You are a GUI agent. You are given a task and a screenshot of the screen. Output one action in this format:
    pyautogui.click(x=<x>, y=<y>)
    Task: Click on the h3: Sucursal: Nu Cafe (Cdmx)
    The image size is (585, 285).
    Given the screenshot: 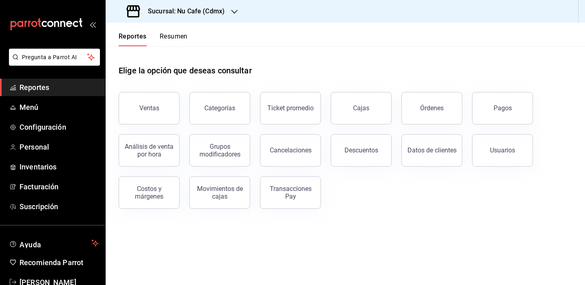 What is the action you would take?
    pyautogui.click(x=183, y=11)
    